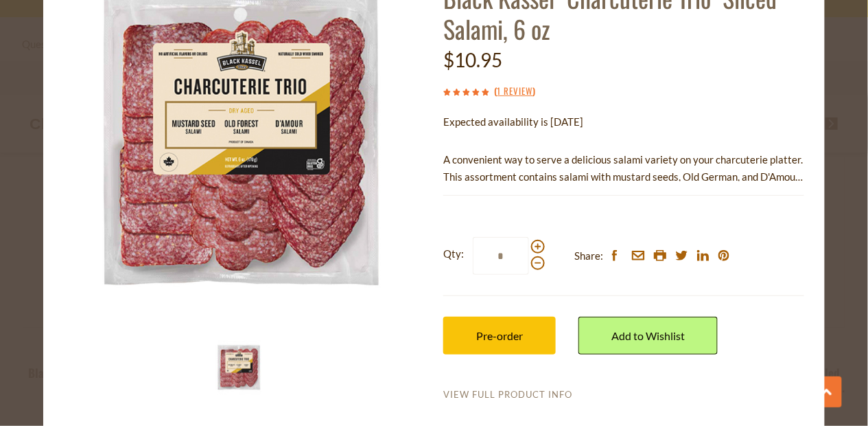  Describe the element at coordinates (508, 395) in the screenshot. I see `a: View Full Product Info` at that location.